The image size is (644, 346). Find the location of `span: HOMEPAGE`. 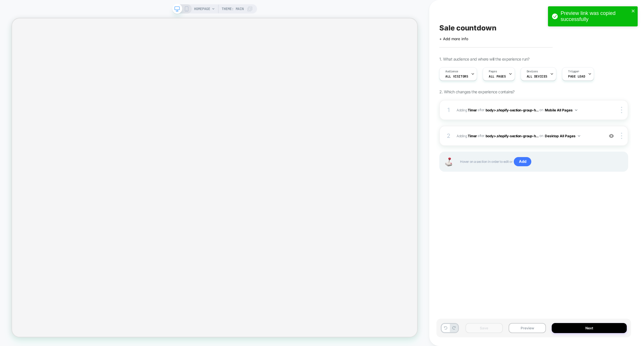

span: HOMEPAGE is located at coordinates (202, 9).